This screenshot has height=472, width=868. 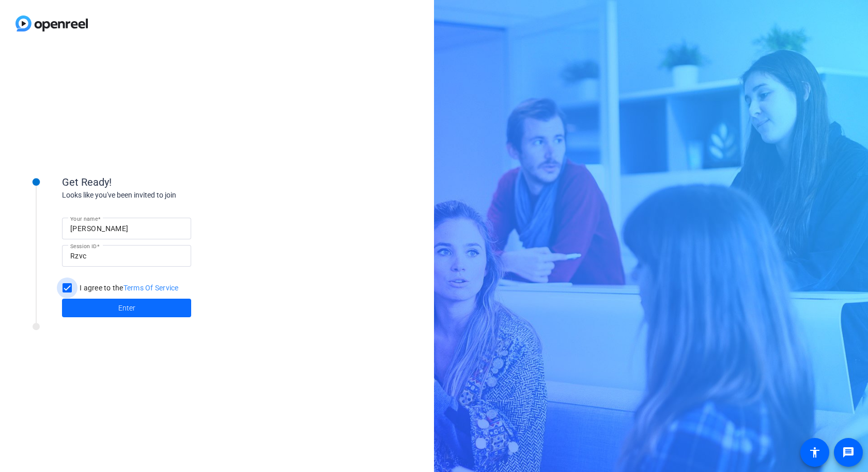 What do you see at coordinates (151, 288) in the screenshot?
I see `a: Terms Of Service` at bounding box center [151, 288].